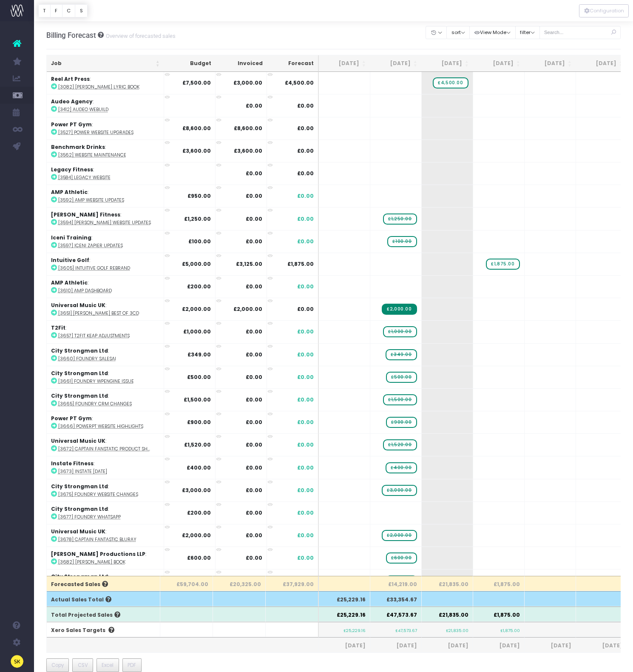  Describe the element at coordinates (249, 264) in the screenshot. I see `strong: £3,125.00` at that location.